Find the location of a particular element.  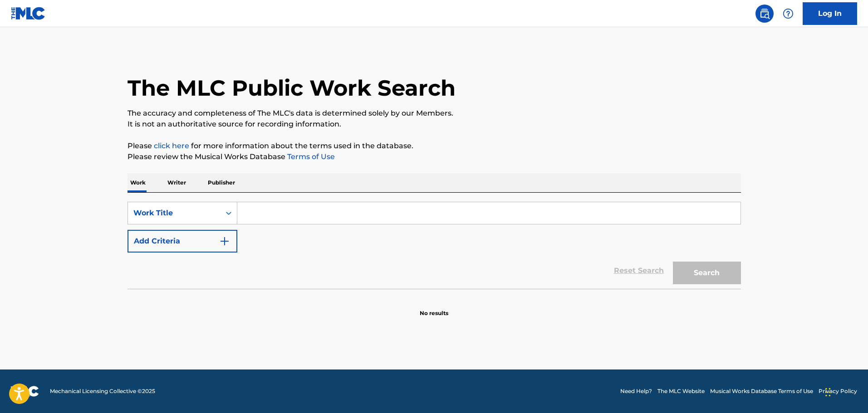

div: Work Title is located at coordinates (174, 213).